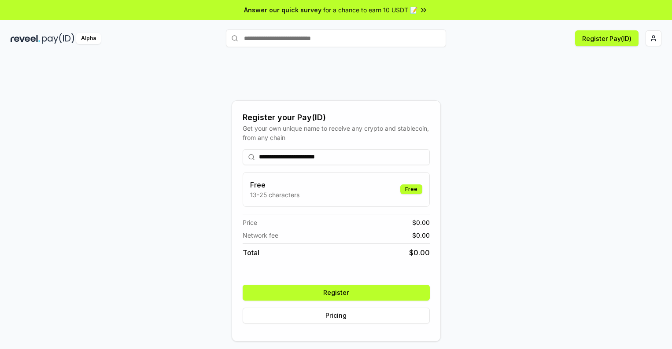 The height and width of the screenshot is (349, 672). I want to click on span: Answer our quick survey, so click(283, 10).